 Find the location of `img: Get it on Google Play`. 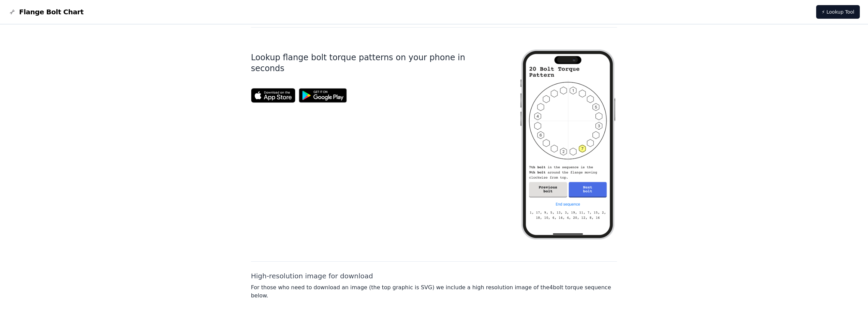

img: Get it on Google Play is located at coordinates (323, 95).